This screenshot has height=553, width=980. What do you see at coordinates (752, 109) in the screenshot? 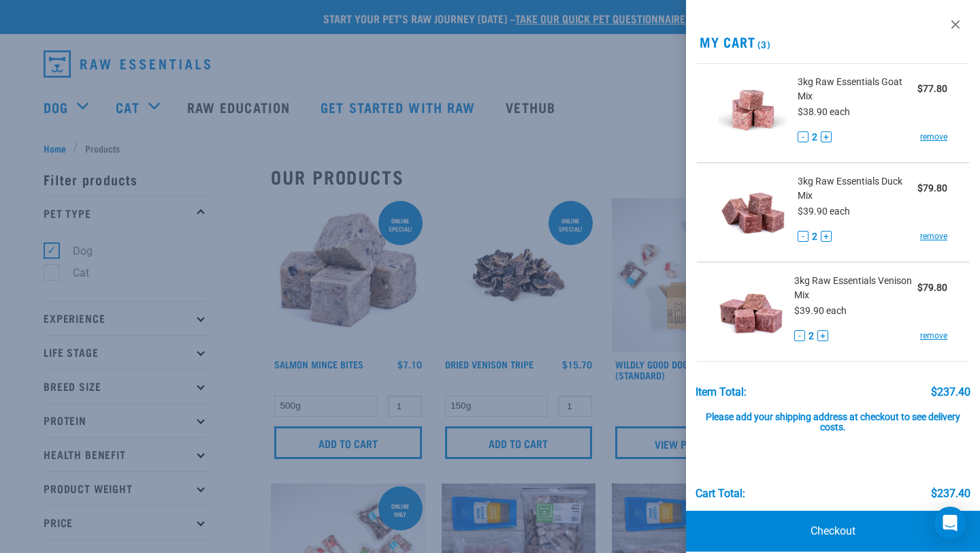
I see `img: Raw Essentials Goat Mix` at bounding box center [752, 109].